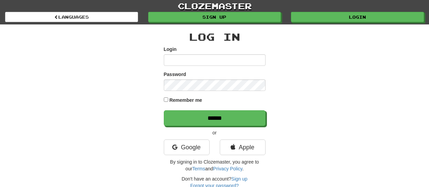  Describe the element at coordinates (170, 49) in the screenshot. I see `label: Login` at that location.